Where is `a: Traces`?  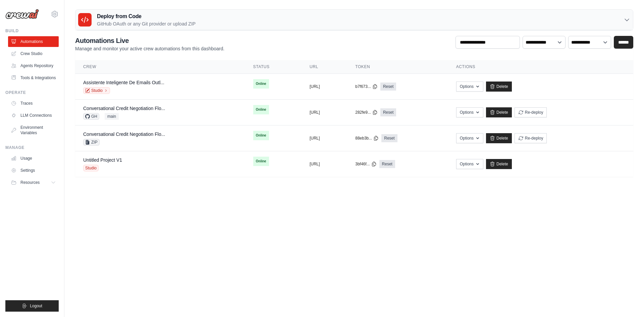 a: Traces is located at coordinates (33, 104).